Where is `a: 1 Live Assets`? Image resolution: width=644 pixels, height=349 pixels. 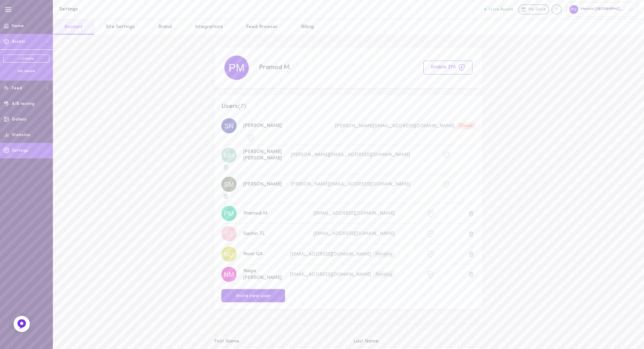 a: 1 Live Assets is located at coordinates (501, 9).